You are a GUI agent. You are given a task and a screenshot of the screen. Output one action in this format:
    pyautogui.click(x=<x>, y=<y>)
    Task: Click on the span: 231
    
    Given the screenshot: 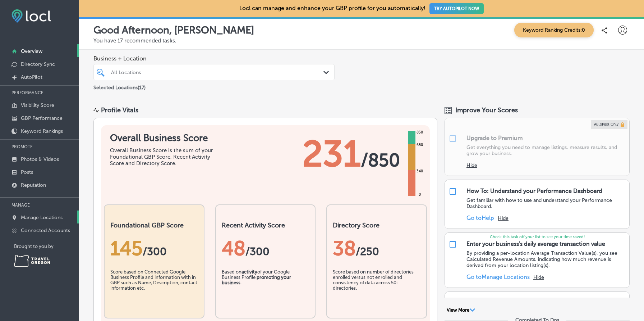 What is the action you would take?
    pyautogui.click(x=331, y=154)
    